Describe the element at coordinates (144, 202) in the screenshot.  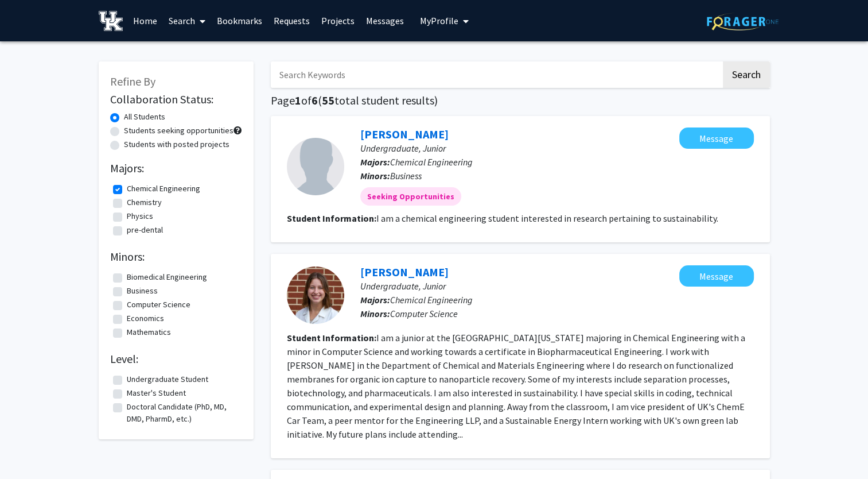
I see `label: Chemistry` at that location.